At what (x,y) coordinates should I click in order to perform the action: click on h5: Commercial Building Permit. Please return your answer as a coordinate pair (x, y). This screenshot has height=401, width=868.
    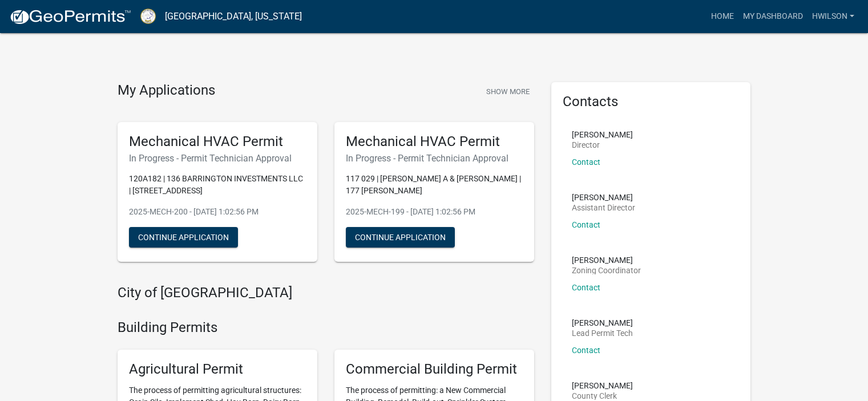
    Looking at the image, I should click on (434, 369).